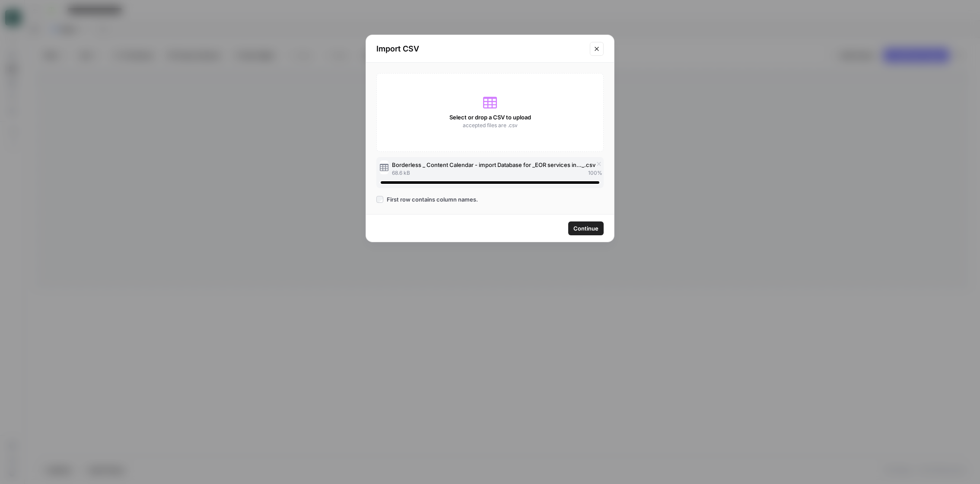  I want to click on button: Continue, so click(586, 229).